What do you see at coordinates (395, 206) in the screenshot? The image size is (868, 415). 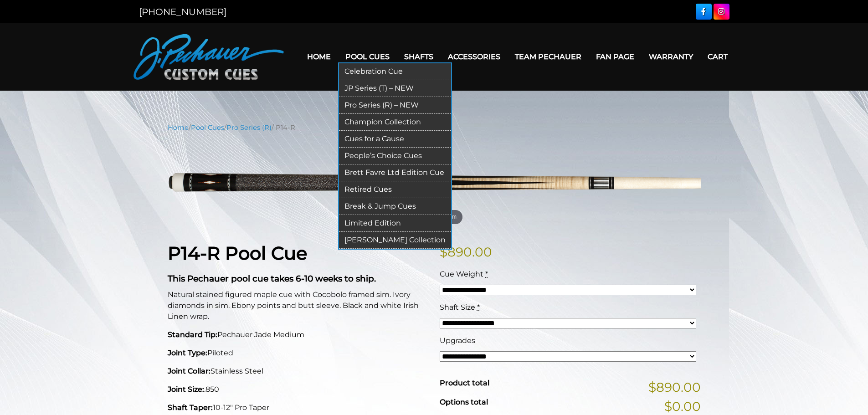 I see `a: Break & Jump Cues` at bounding box center [395, 206].